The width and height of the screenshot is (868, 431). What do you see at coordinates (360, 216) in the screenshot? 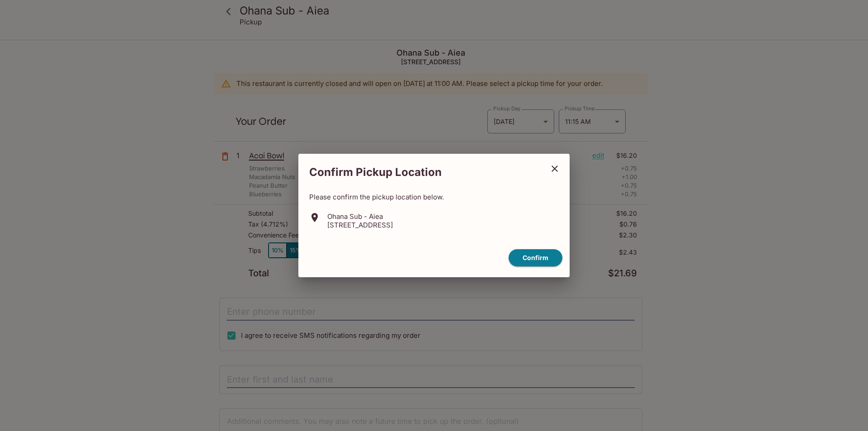
I see `p: Ohana Sub - Aiea` at bounding box center [360, 216].